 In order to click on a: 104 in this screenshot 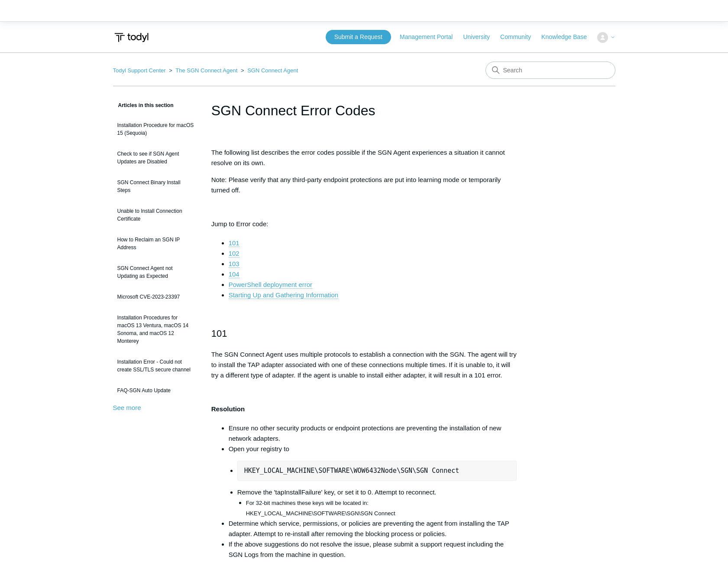, I will do `click(234, 274)`.